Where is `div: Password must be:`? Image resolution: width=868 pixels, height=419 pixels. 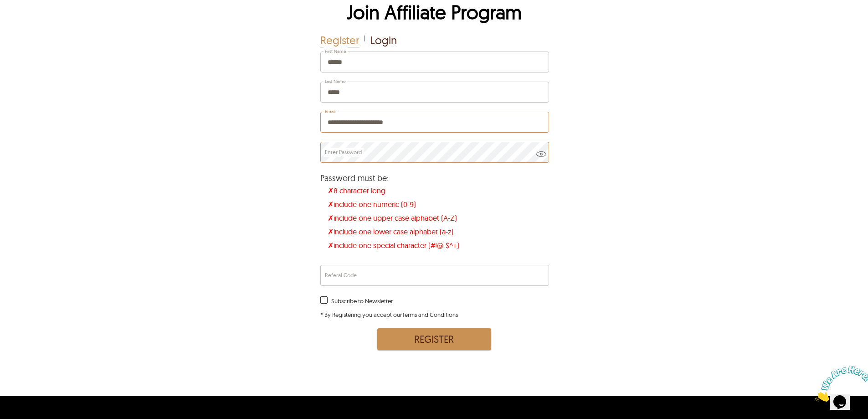 div: Password must be: is located at coordinates (434, 178).